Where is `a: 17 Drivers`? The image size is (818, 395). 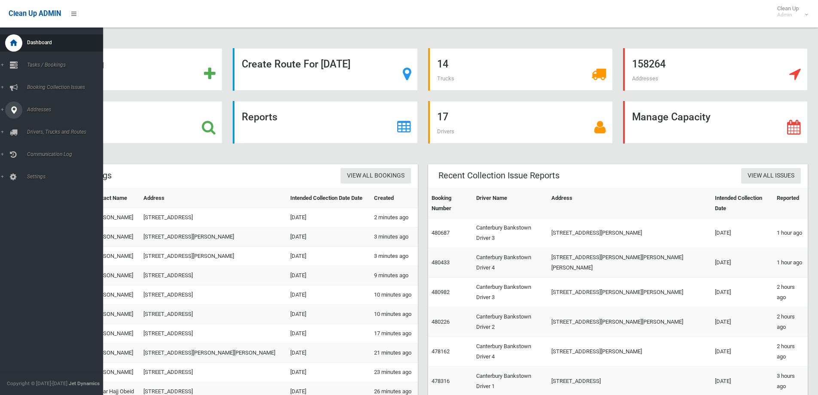 a: 17 Drivers is located at coordinates (521, 122).